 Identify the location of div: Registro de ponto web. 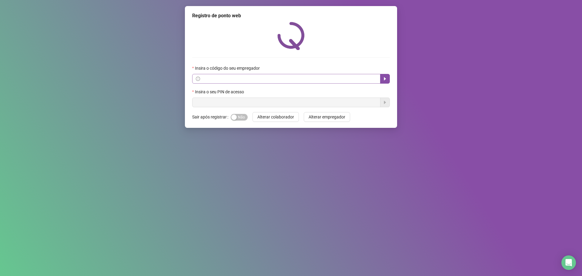
(291, 16).